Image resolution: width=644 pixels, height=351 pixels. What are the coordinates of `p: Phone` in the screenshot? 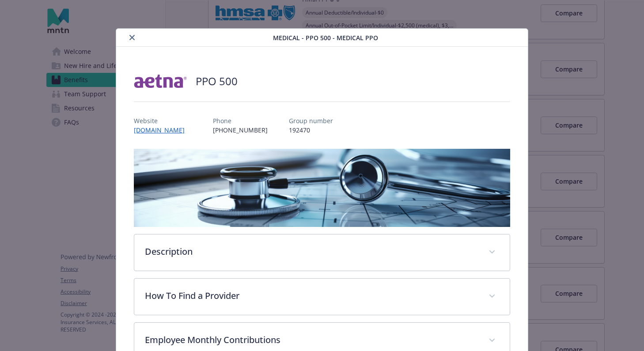 It's located at (240, 120).